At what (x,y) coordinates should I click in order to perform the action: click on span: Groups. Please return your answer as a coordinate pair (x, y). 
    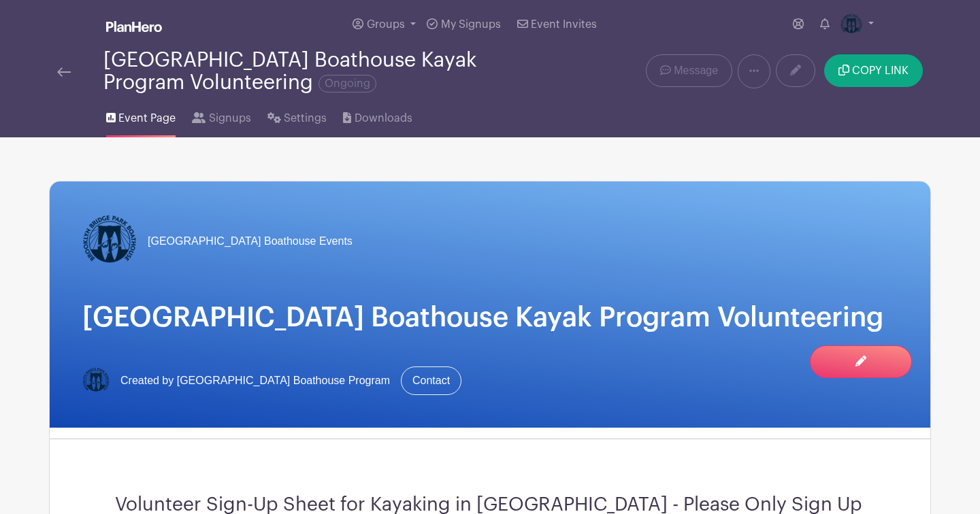
    Looking at the image, I should click on (386, 24).